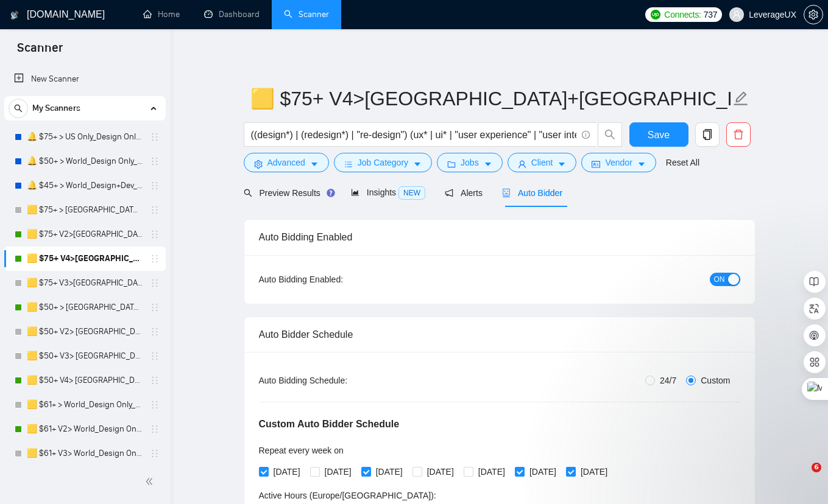 The width and height of the screenshot is (828, 504). I want to click on span: info-circle, so click(585, 135).